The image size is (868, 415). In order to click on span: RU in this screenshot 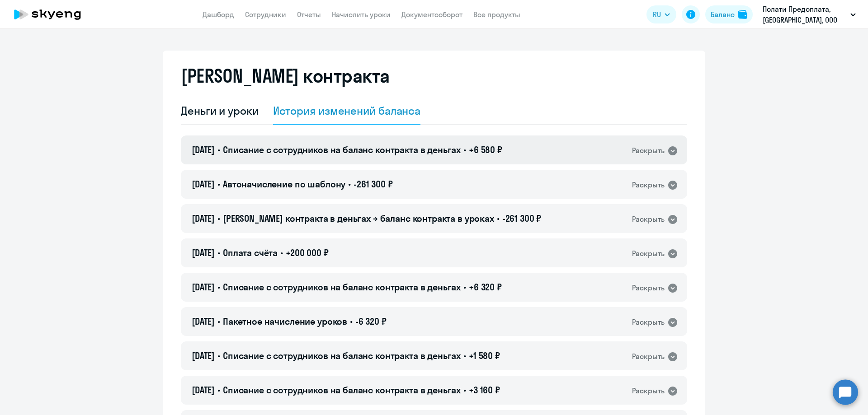, I will do `click(657, 15)`.